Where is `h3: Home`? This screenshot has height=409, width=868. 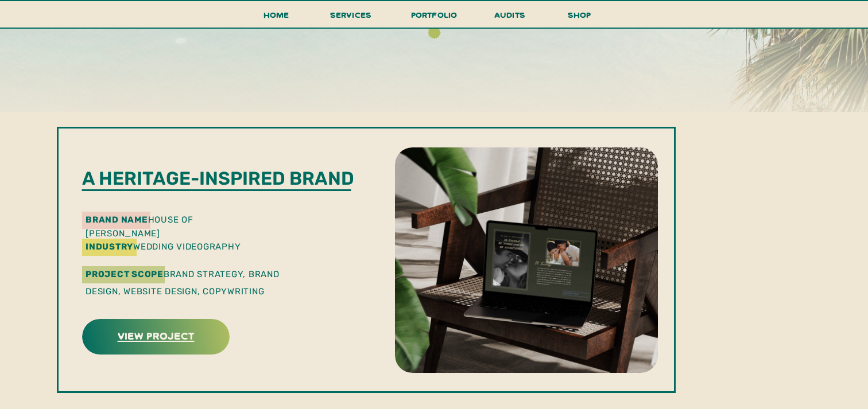
h3: Home is located at coordinates (276, 18).